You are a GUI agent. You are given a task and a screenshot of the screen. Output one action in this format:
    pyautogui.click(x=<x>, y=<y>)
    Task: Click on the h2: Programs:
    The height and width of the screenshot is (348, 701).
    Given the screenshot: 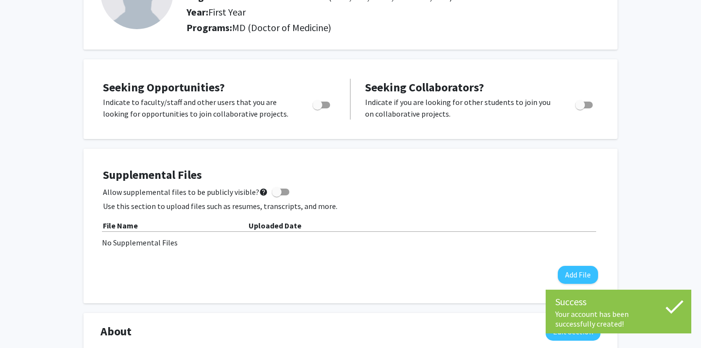 What is the action you would take?
    pyautogui.click(x=393, y=28)
    